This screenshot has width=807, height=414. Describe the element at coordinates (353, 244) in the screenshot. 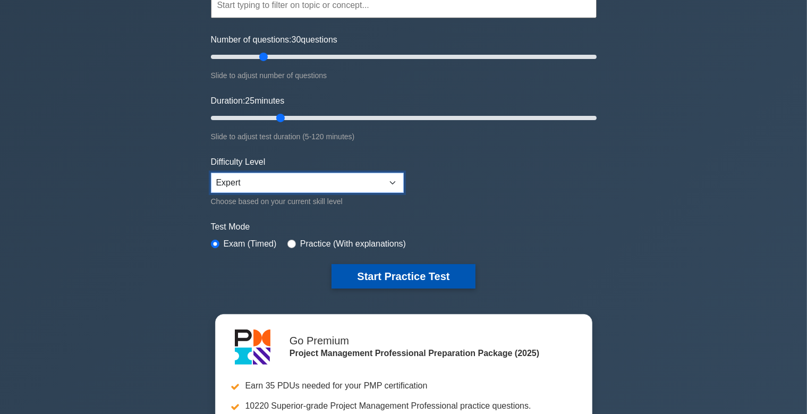

I see `label: Practice (With explanations)` at that location.